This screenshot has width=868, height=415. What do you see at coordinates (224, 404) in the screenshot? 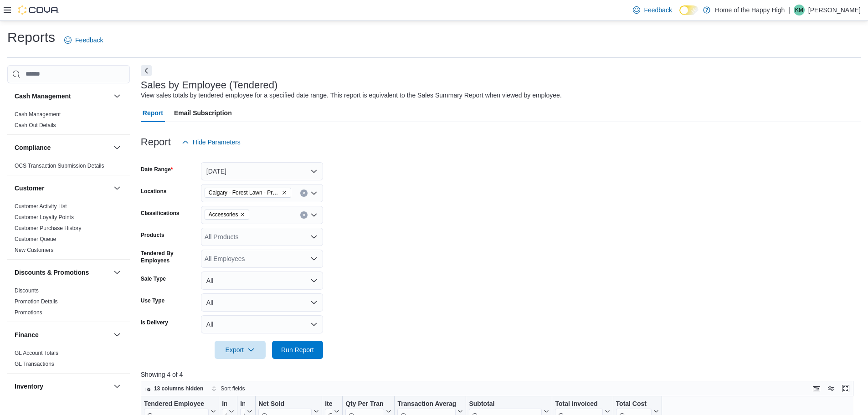
I see `div: Invoices Sold` at bounding box center [224, 404].